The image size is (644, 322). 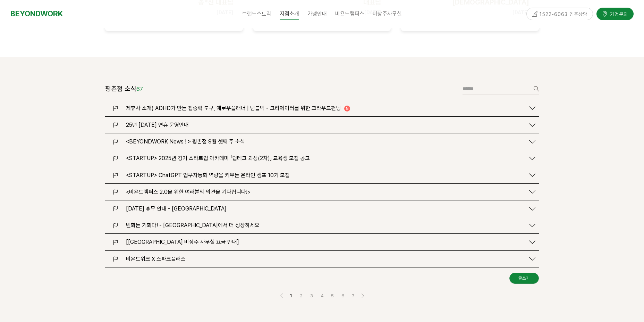 What do you see at coordinates (257, 14) in the screenshot?
I see `span: 브랜드스토리` at bounding box center [257, 14].